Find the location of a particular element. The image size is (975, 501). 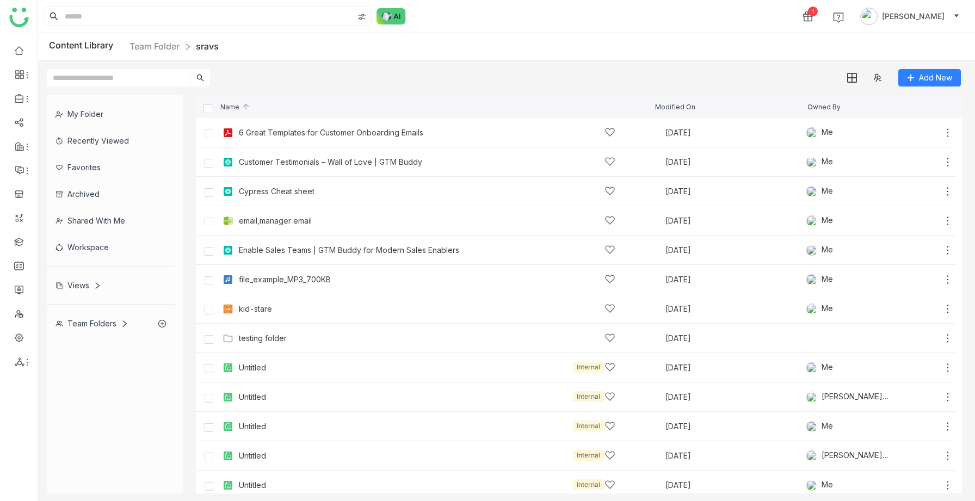

img: mp3.svg is located at coordinates (228, 280).